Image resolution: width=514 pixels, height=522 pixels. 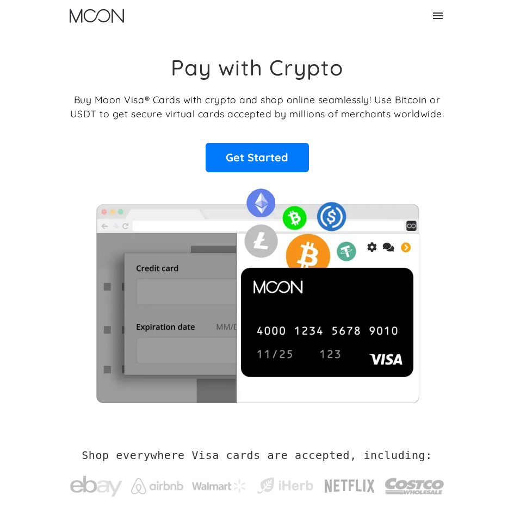 I want to click on img: Airbnb, so click(x=157, y=486).